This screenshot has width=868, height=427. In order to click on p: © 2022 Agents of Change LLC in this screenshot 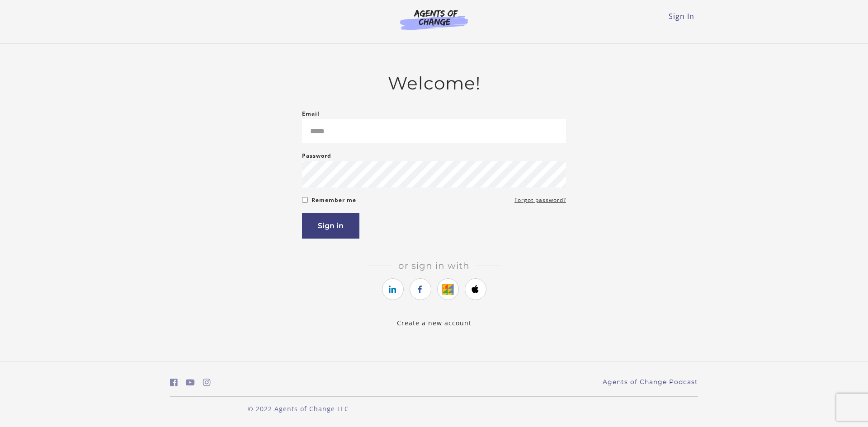, I will do `click(298, 409)`.